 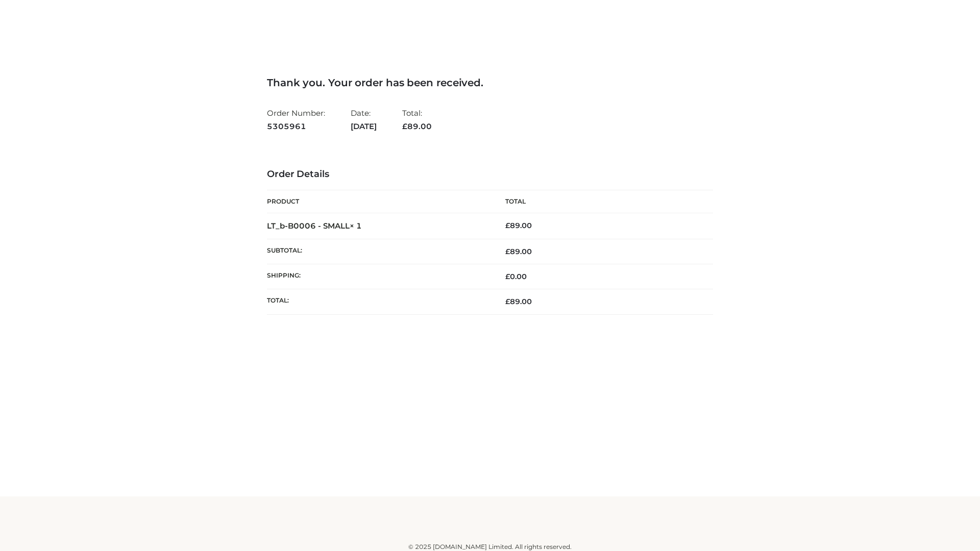 I want to click on li: Total:, so click(x=417, y=120).